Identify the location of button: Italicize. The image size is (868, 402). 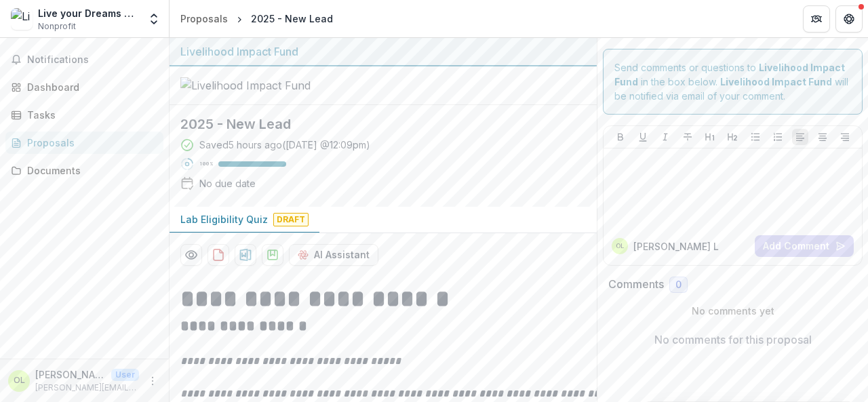
(665, 137).